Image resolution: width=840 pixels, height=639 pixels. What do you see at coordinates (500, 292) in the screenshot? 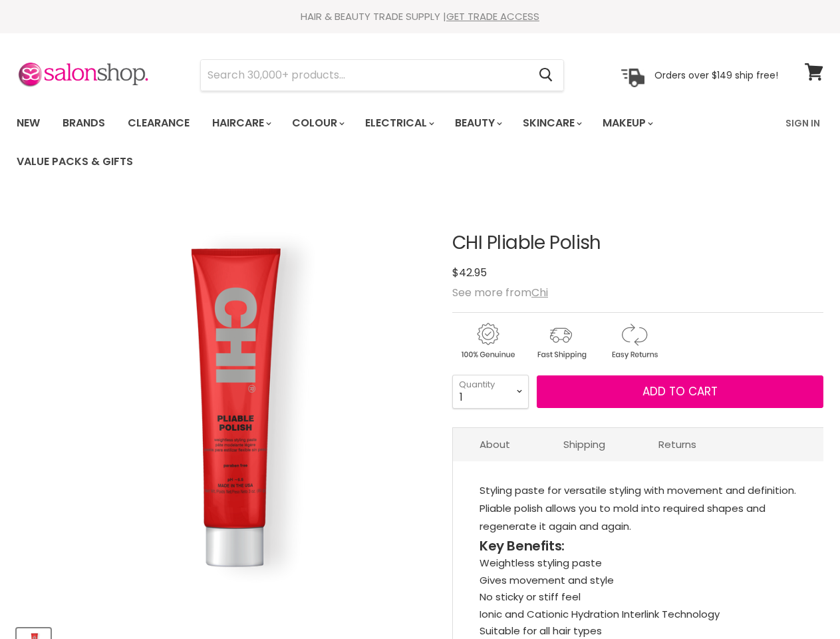
I see `span: See more from` at bounding box center [500, 292].